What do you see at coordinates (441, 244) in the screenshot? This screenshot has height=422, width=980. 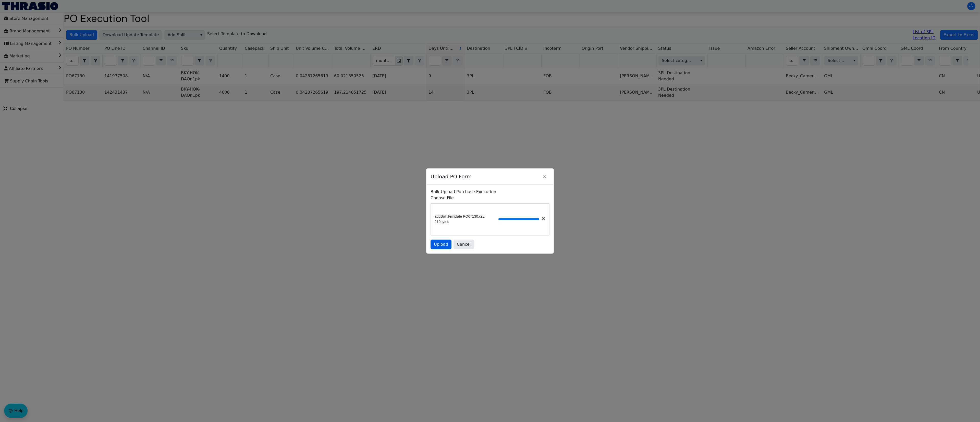 I see `button: Upload` at bounding box center [441, 244].